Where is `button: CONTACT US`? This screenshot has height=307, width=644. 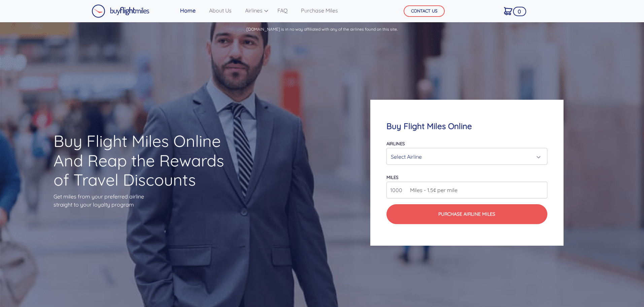 button: CONTACT US is located at coordinates (424, 11).